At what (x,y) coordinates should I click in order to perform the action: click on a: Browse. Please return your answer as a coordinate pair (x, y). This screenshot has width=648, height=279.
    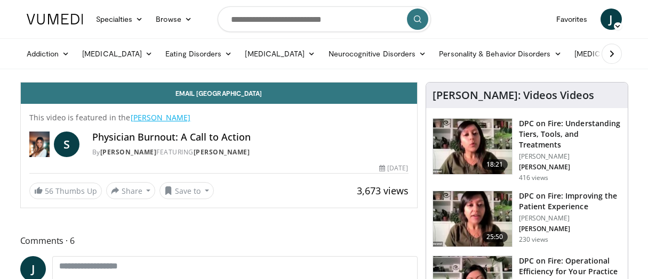
    Looking at the image, I should click on (174, 19).